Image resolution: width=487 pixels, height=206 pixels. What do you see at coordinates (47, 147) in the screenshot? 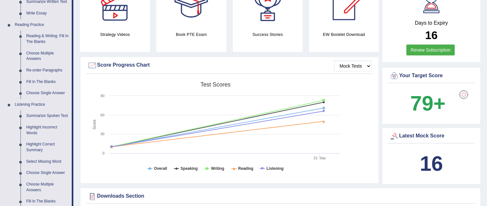
I see `a: Highlight Correct Summary` at bounding box center [47, 147].